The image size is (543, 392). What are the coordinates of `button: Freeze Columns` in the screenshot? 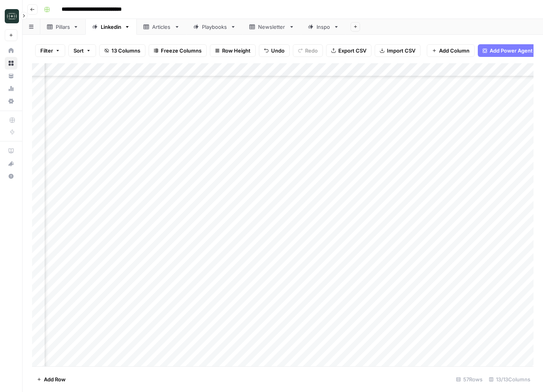 It's located at (178, 51).